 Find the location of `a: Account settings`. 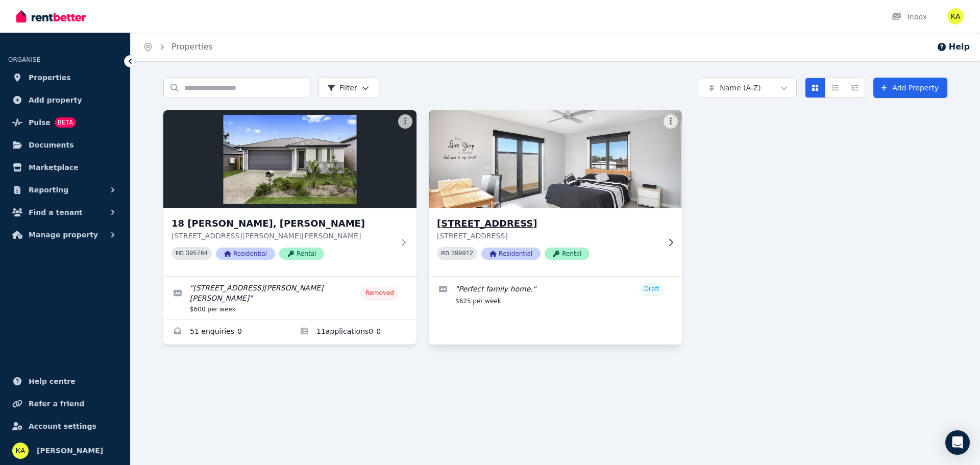

a: Account settings is located at coordinates (65, 426).